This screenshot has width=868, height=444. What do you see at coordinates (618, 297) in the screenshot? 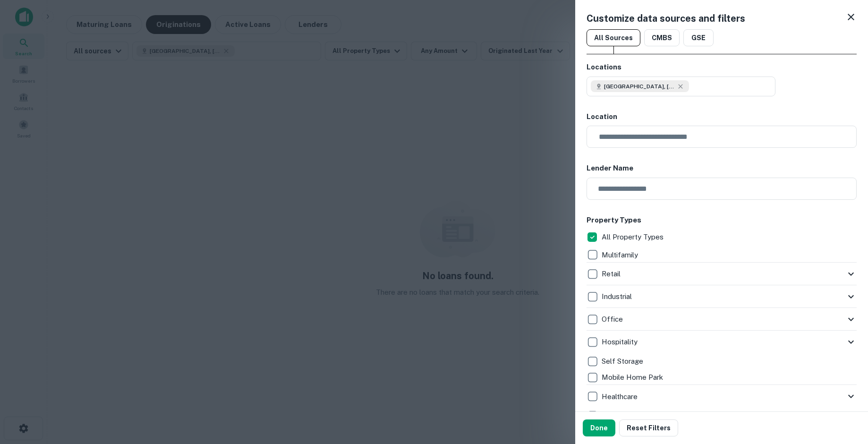
I see `p: Industrial` at bounding box center [618, 297].